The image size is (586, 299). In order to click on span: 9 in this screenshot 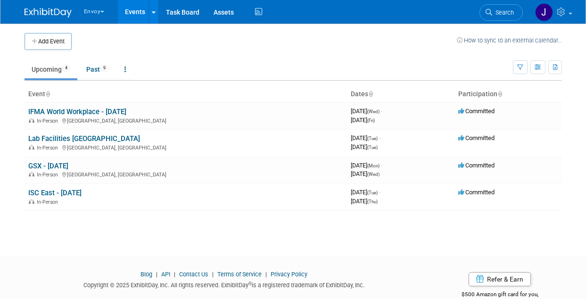, I will do `click(104, 68)`.